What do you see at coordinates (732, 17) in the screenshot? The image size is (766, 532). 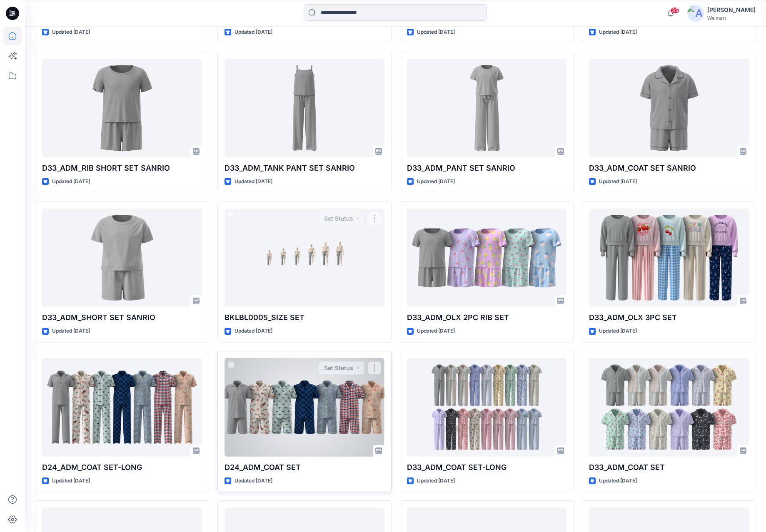 I see `div: Walmart` at bounding box center [732, 17].